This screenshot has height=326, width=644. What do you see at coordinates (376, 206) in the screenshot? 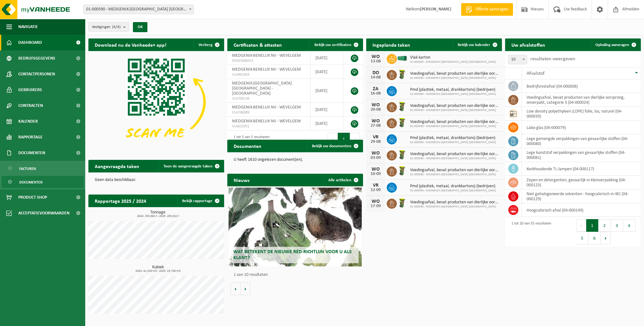
I see `div: 17-09` at bounding box center [376, 206].